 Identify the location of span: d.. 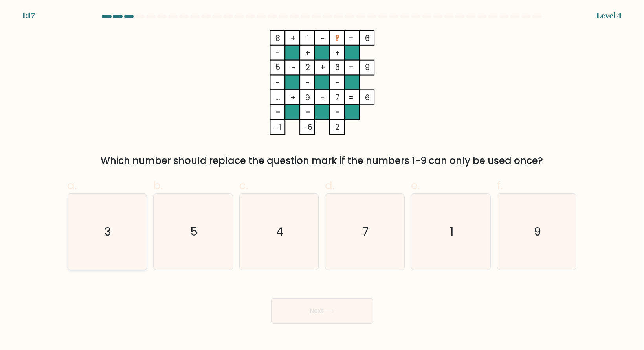
(330, 185).